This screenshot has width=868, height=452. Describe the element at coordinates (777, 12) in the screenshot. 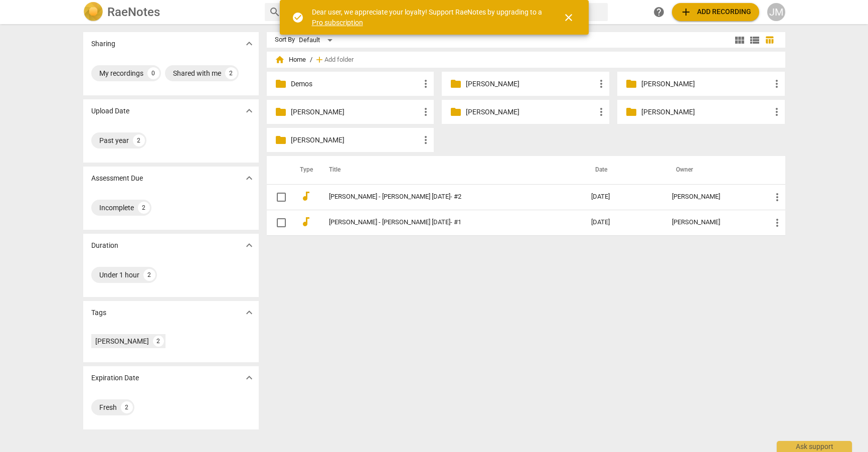

I see `button: JM` at that location.